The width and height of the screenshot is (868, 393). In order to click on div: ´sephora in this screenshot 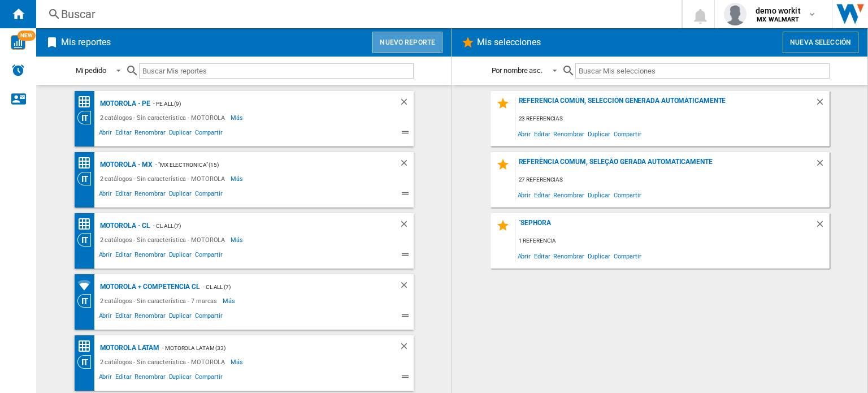, I will do `click(665, 226)`.